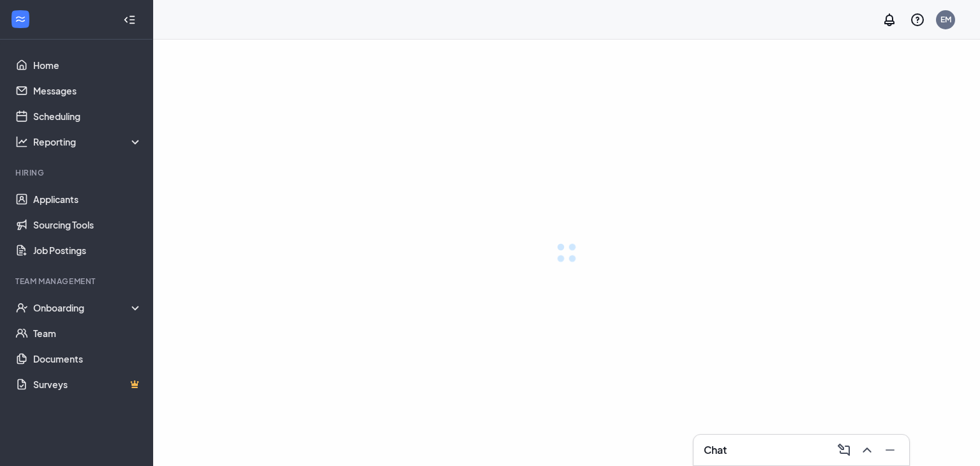 The height and width of the screenshot is (466, 980). Describe the element at coordinates (88, 142) in the screenshot. I see `div: Reporting` at that location.